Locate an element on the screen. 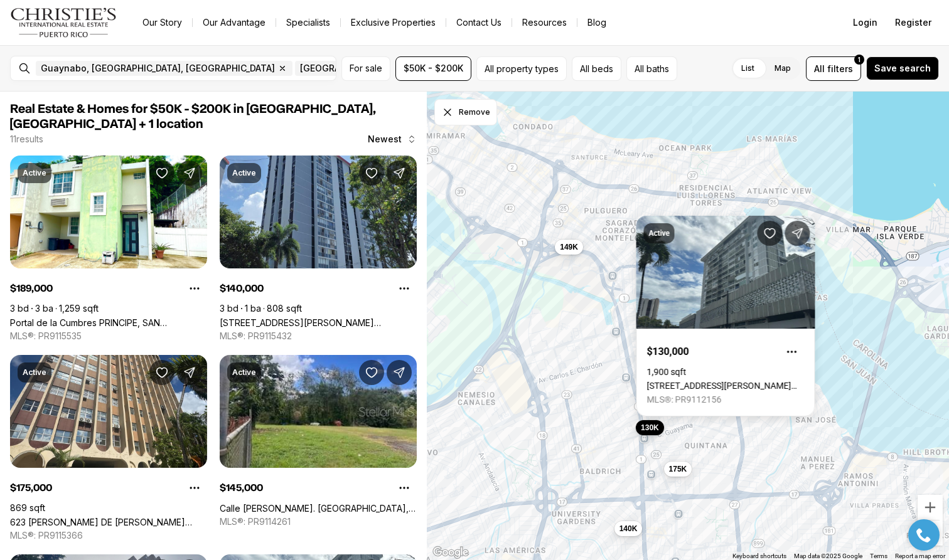  span: Login is located at coordinates (865, 23).